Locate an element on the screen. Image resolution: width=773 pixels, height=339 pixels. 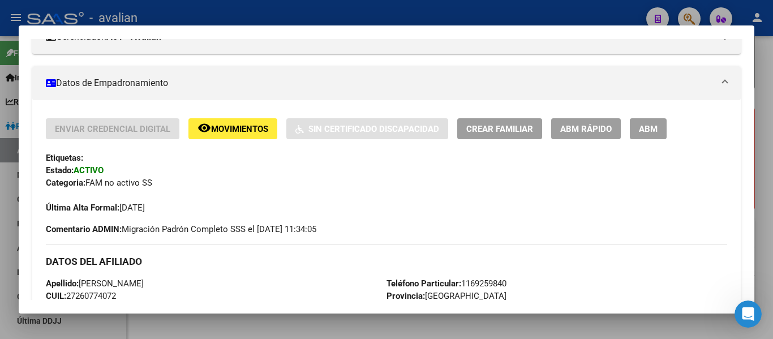
strong: Estado: is located at coordinates (59, 170).